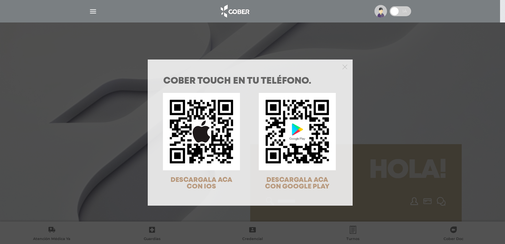 This screenshot has height=244, width=505. Describe the element at coordinates (250, 81) in the screenshot. I see `h1: COBER TOUCH en tu teléfono.` at that location.